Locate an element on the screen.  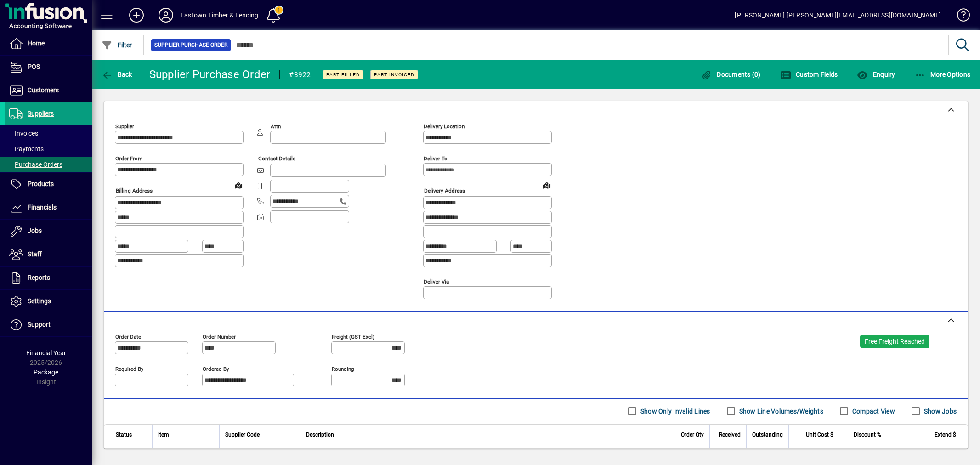
span: Package is located at coordinates (46, 372).